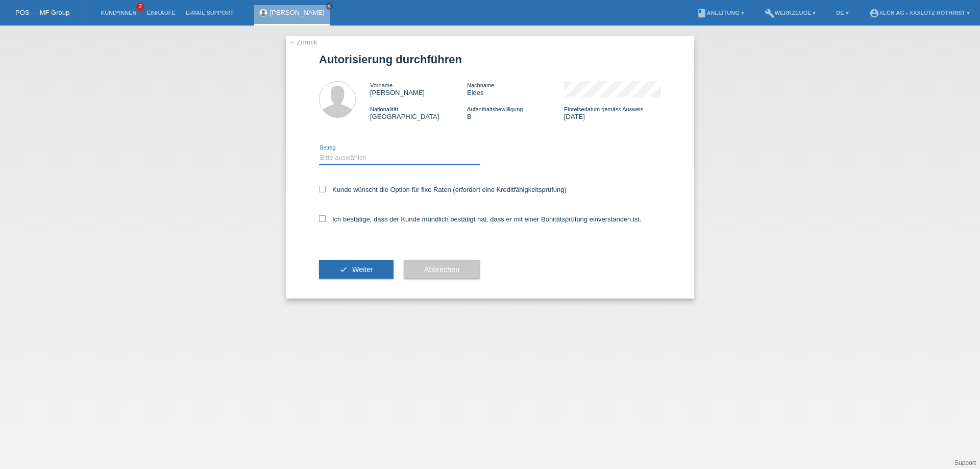 This screenshot has width=980, height=469. I want to click on h1: Autorisierung durchführen, so click(490, 59).